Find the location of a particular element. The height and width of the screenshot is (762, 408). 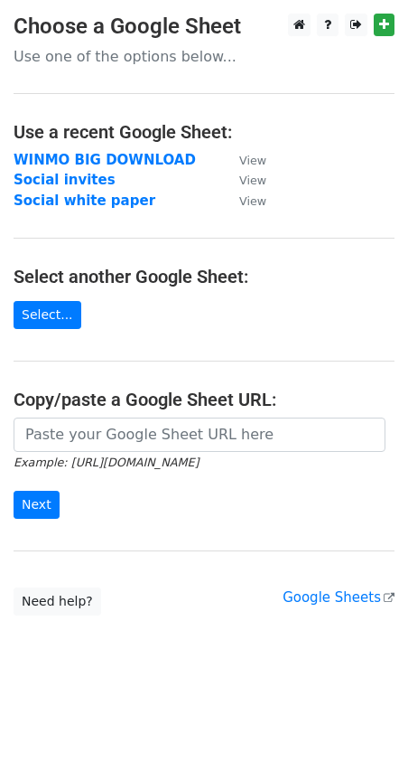

strong: WINMO BIG DOWNLOAD is located at coordinates (105, 160).